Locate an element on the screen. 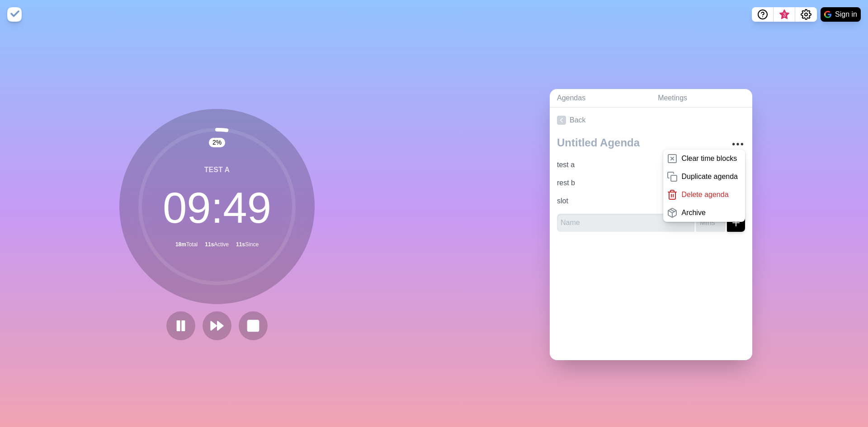 This screenshot has width=868, height=427. p: Clear time blocks is located at coordinates (709, 158).